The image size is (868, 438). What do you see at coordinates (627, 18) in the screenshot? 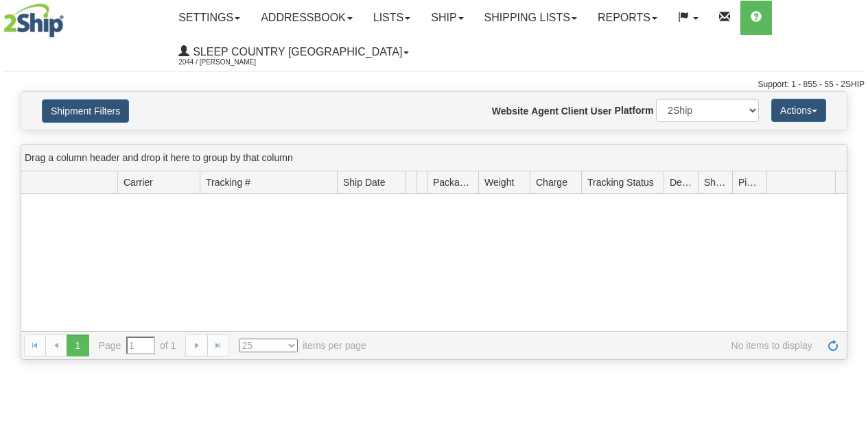
I see `a: Reports` at bounding box center [627, 18].